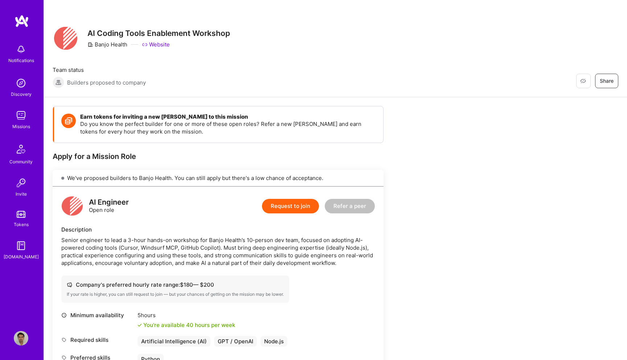  What do you see at coordinates (21, 214) in the screenshot?
I see `img: tokens` at bounding box center [21, 214].